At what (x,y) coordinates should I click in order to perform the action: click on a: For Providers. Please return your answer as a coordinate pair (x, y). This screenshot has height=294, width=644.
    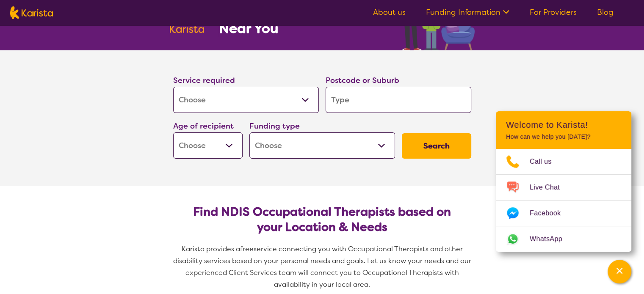
    Looking at the image, I should click on (553, 12).